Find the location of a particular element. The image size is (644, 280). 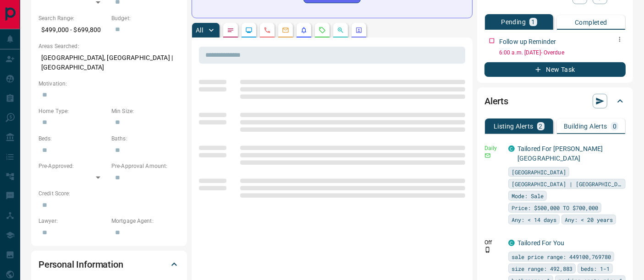

svg: Notes is located at coordinates (230, 31).